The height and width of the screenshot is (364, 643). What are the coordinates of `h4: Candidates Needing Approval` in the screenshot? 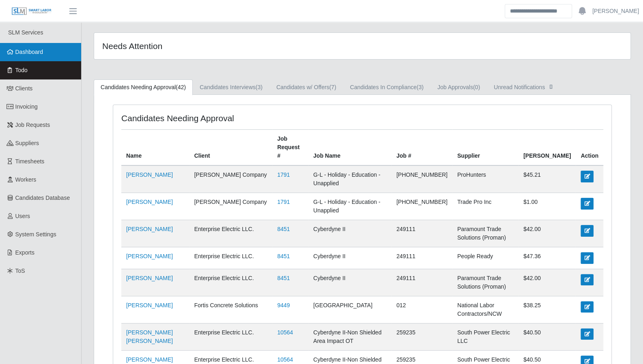 It's located at (218, 118).